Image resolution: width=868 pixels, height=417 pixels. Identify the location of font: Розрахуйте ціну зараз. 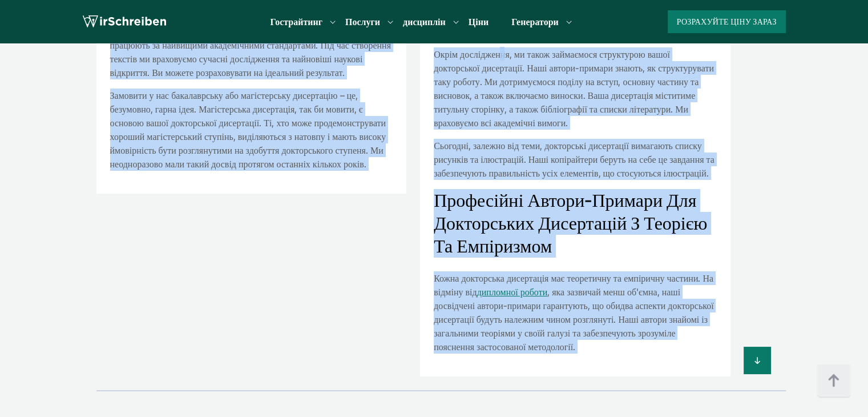
(727, 21).